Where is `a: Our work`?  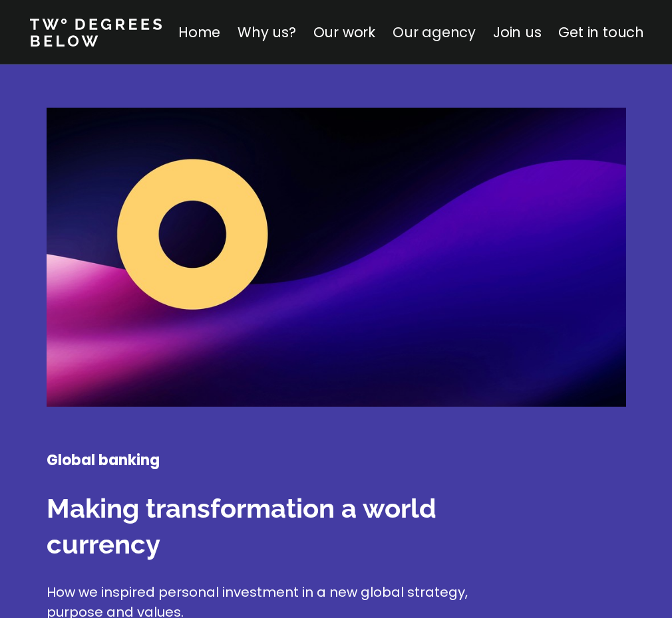 a: Our work is located at coordinates (344, 32).